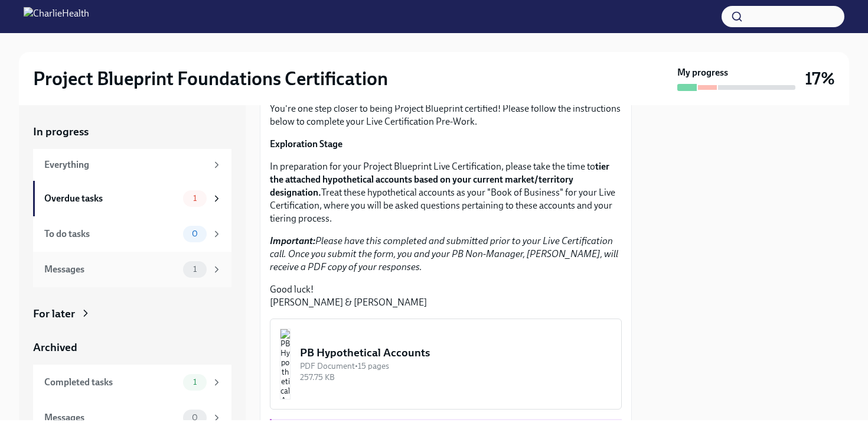  Describe the element at coordinates (54, 314) in the screenshot. I see `div: For later` at that location.